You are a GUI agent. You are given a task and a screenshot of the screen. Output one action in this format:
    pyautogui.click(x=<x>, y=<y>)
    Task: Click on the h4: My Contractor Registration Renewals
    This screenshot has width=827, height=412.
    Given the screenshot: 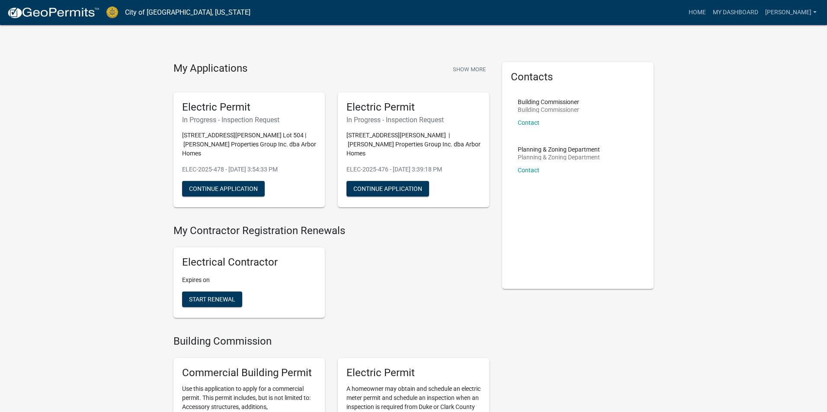 What is the action you would take?
    pyautogui.click(x=331, y=231)
    